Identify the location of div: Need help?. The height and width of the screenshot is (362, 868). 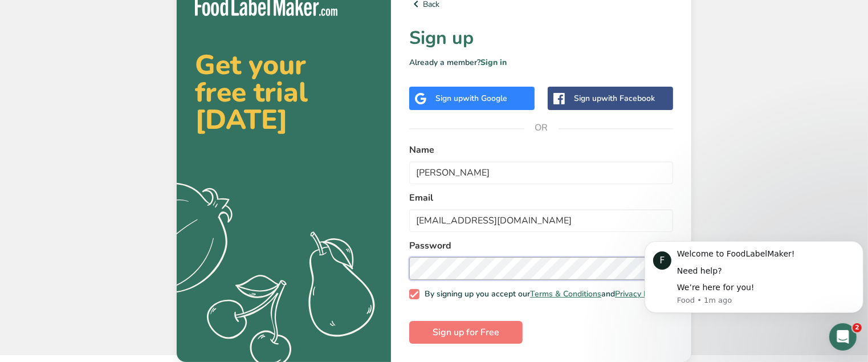
(126, 47).